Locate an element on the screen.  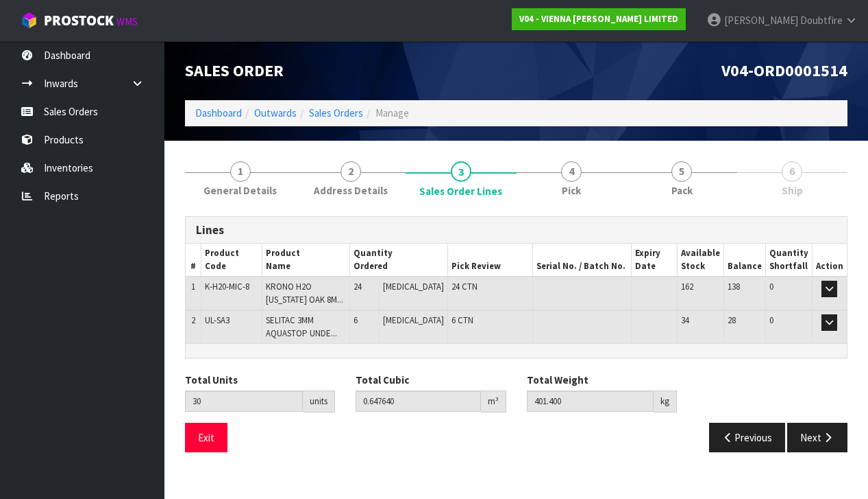
span: ProStock is located at coordinates (79, 20).